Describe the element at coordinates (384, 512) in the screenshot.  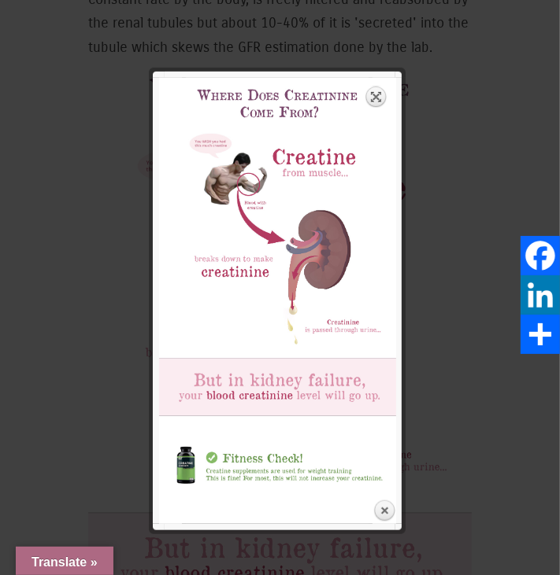
I see `a: Close` at that location.